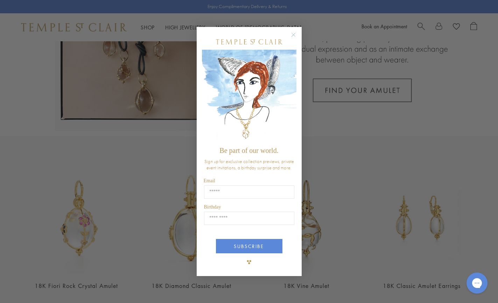 Image resolution: width=498 pixels, height=303 pixels. What do you see at coordinates (249, 262) in the screenshot?
I see `img: TSC` at bounding box center [249, 262].